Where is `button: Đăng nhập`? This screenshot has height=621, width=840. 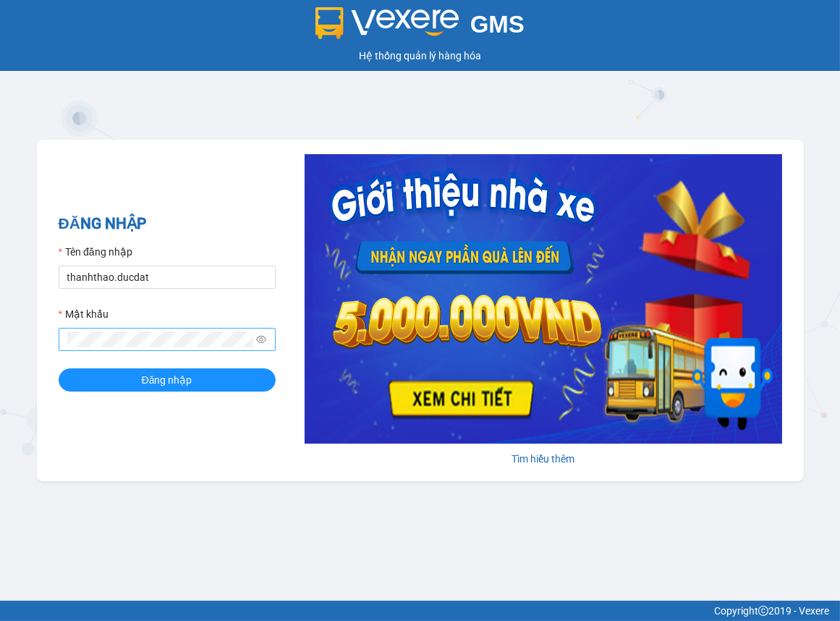 button: Đăng nhập is located at coordinates (167, 380).